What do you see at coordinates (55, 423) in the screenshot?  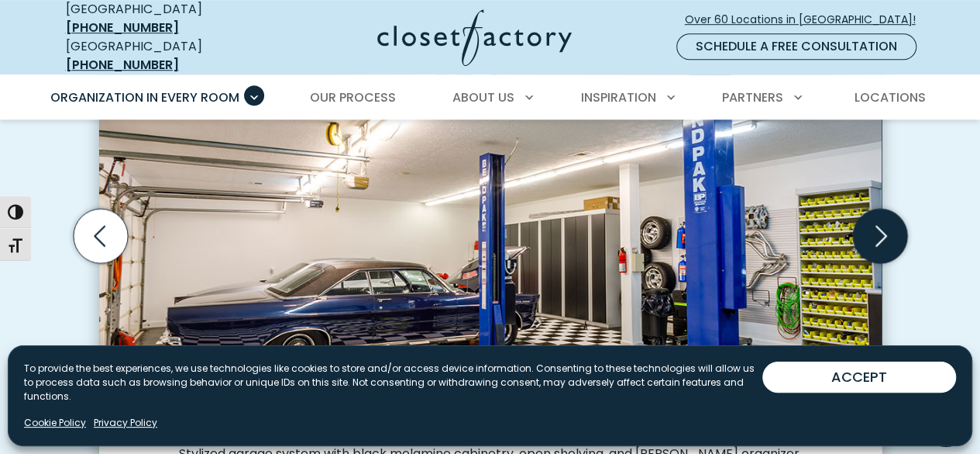 I see `a: Cookie Policy` at bounding box center [55, 423].